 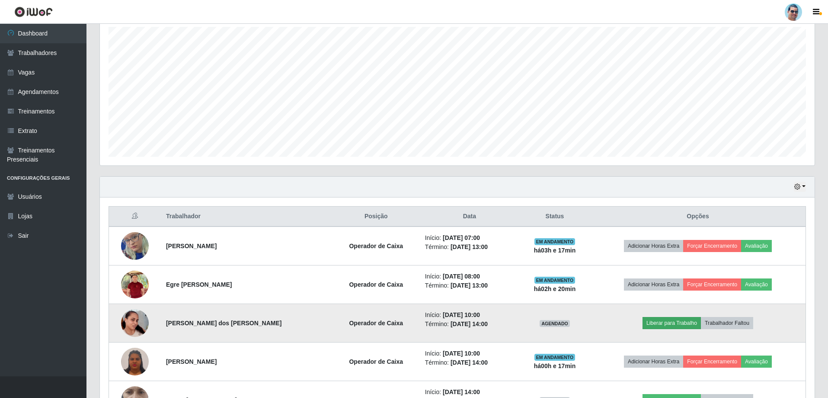 What do you see at coordinates (135, 361) in the screenshot?
I see `img: 1752886707341.jpeg` at bounding box center [135, 361].